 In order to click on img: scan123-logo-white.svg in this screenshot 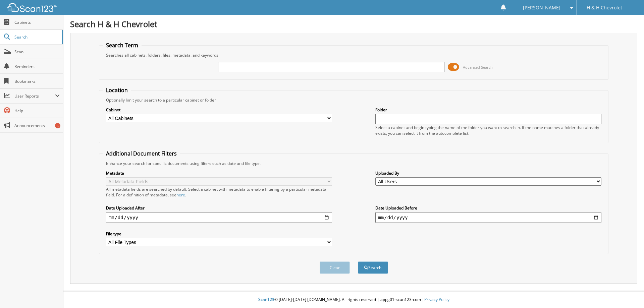, I will do `click(32, 7)`.